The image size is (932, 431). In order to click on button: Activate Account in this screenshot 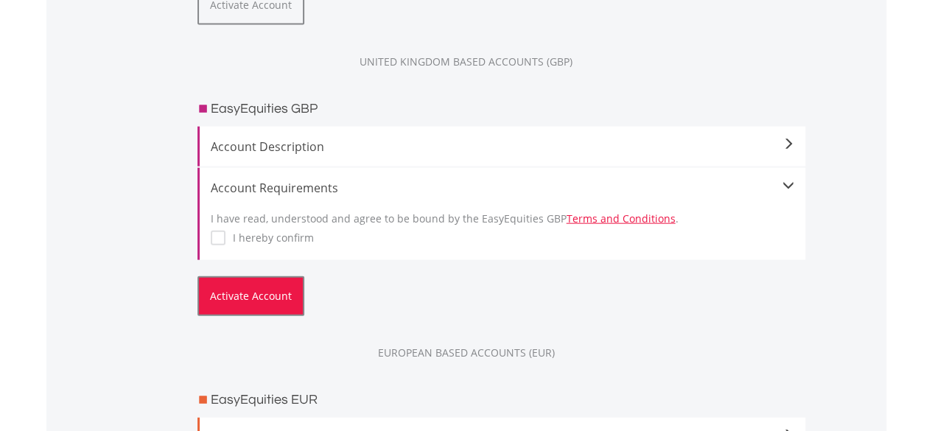, I will do `click(250, 296)`.